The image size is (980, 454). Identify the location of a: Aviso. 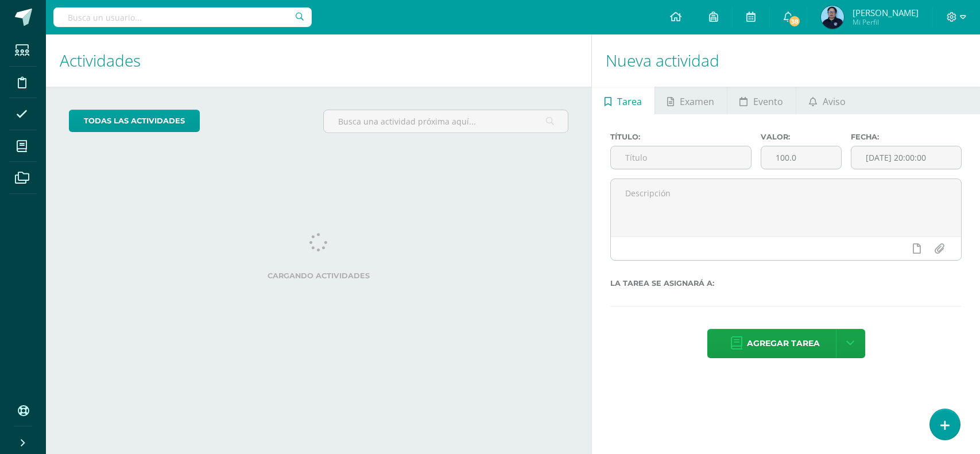
(827, 101).